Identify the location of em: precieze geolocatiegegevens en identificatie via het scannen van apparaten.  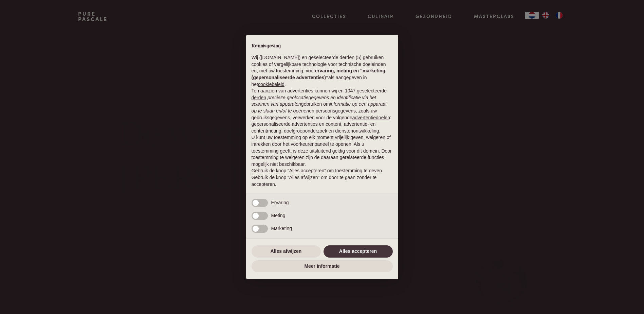
(314, 101).